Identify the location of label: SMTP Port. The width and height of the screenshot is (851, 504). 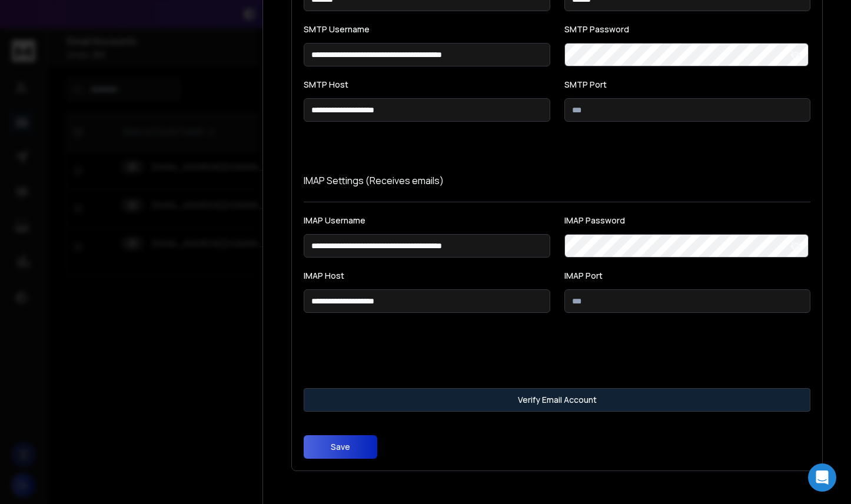
(687, 85).